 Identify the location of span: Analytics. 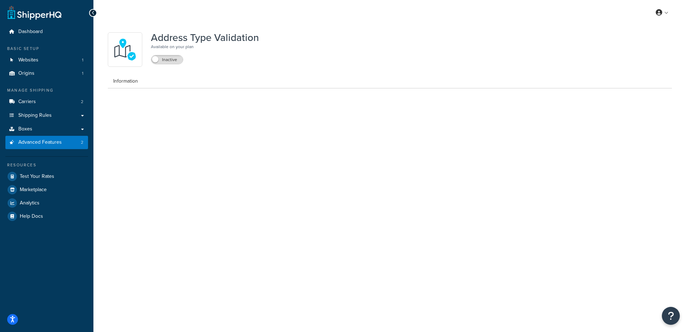
(29, 203).